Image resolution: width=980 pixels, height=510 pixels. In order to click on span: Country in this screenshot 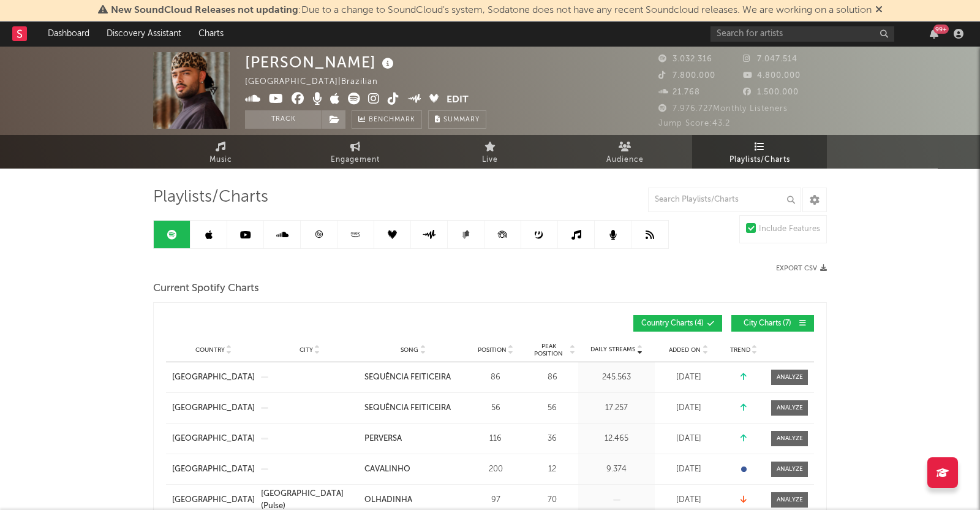, I will do `click(210, 350)`.